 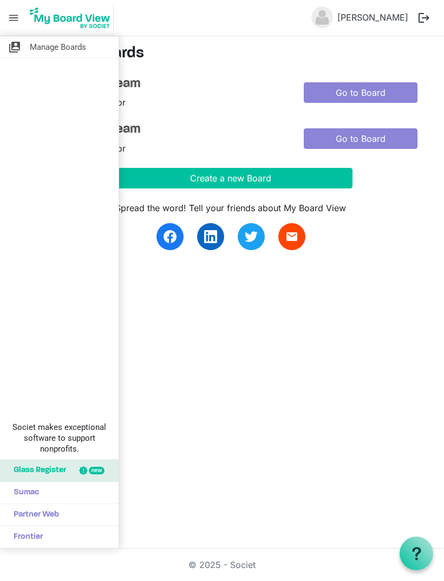 What do you see at coordinates (70, 18) in the screenshot?
I see `img: My Board View Logo` at bounding box center [70, 18].